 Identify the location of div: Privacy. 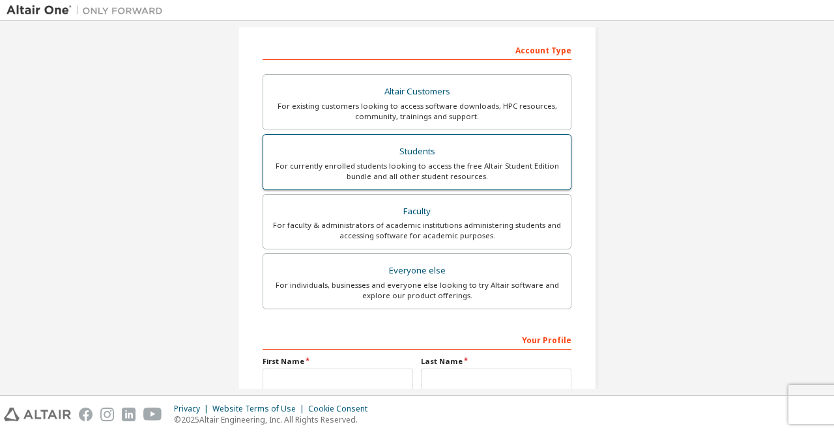
(193, 409).